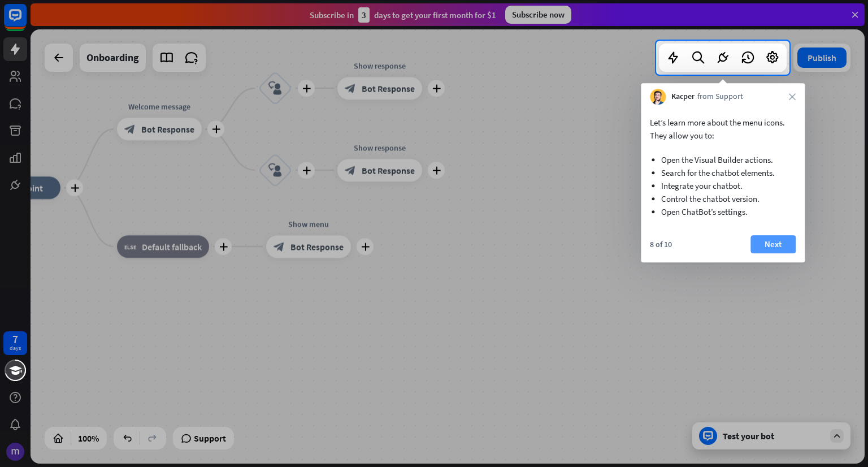 Image resolution: width=868 pixels, height=467 pixels. What do you see at coordinates (722, 211) in the screenshot?
I see `li: Open ChatBot’s settings.` at bounding box center [722, 211].